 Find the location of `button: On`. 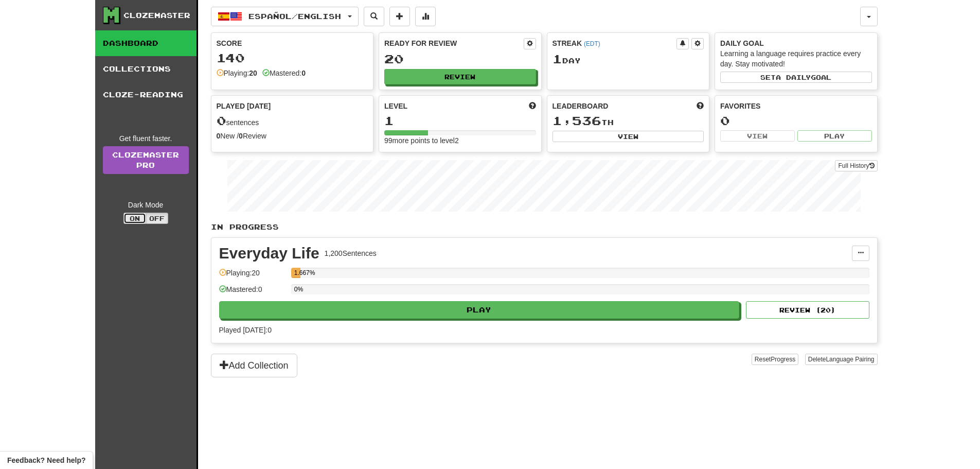

button: On is located at coordinates (135, 218).